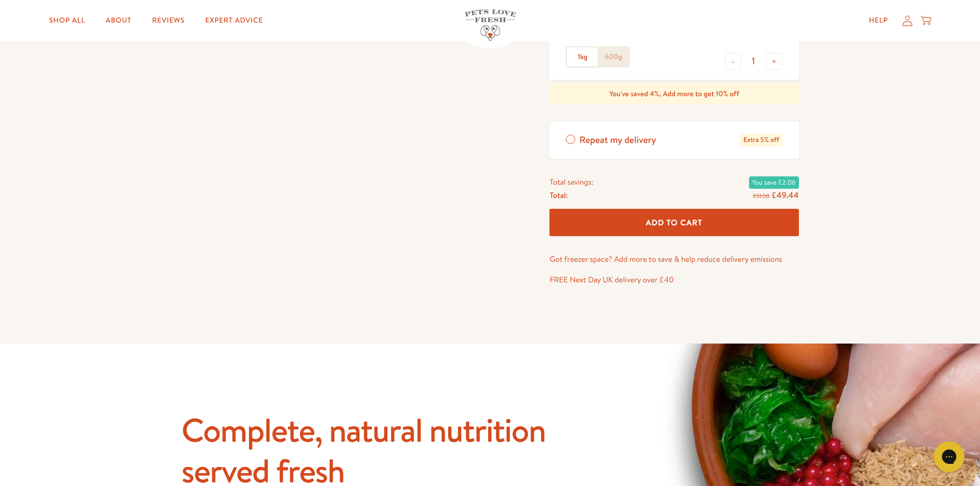 Image resolution: width=980 pixels, height=486 pixels. What do you see at coordinates (761, 140) in the screenshot?
I see `span: Extra 5% off` at bounding box center [761, 140].